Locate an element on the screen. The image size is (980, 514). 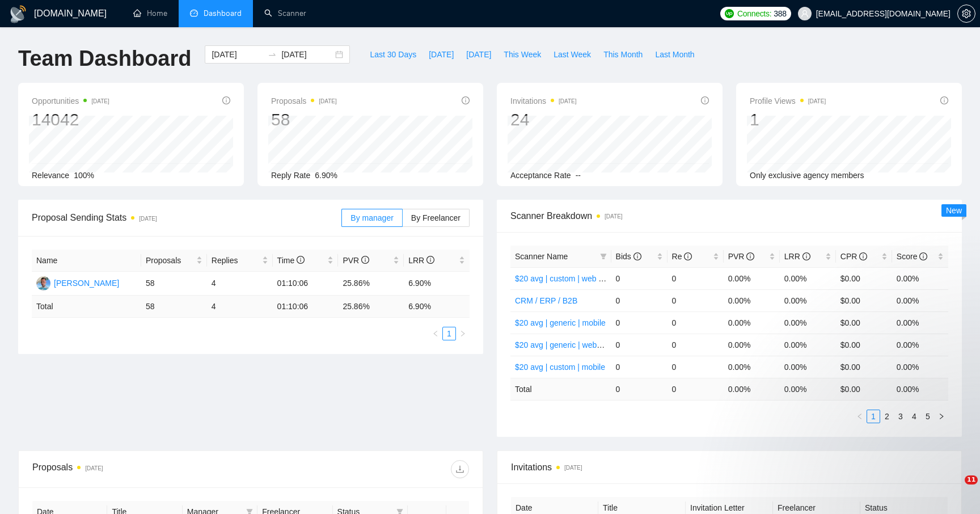
a: searchScanner is located at coordinates (285, 13).